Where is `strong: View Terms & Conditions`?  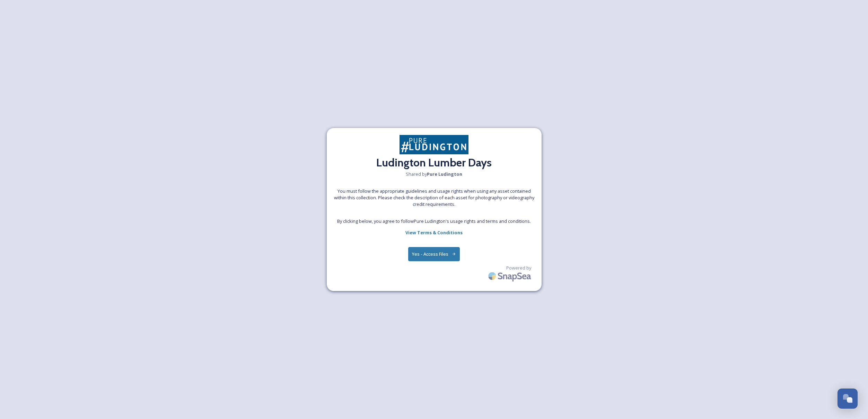
strong: View Terms & Conditions is located at coordinates (434, 233).